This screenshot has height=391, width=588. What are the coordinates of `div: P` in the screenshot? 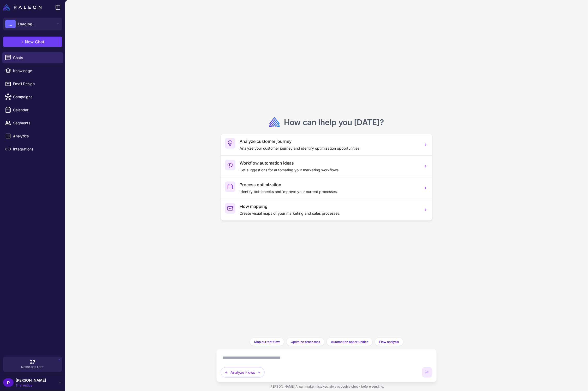 It's located at (8, 382).